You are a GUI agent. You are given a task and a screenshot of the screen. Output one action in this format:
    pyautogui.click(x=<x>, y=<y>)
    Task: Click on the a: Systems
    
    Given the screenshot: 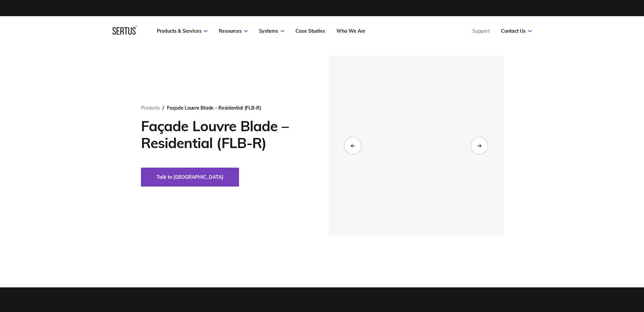 What is the action you would take?
    pyautogui.click(x=272, y=31)
    